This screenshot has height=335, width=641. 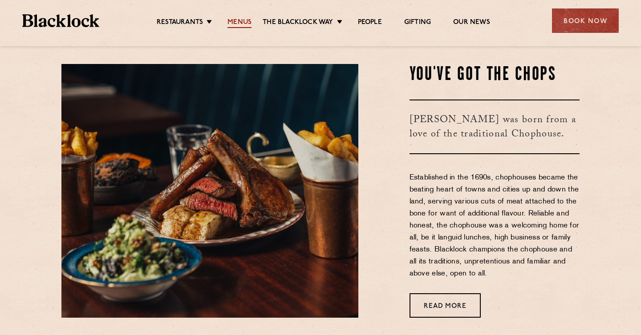 I want to click on a: People, so click(x=370, y=23).